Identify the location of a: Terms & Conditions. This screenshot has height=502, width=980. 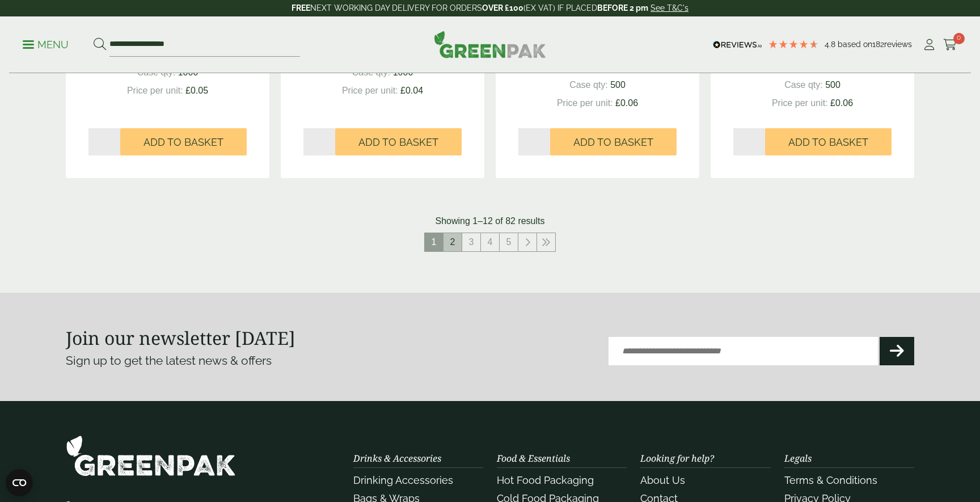
(831, 480).